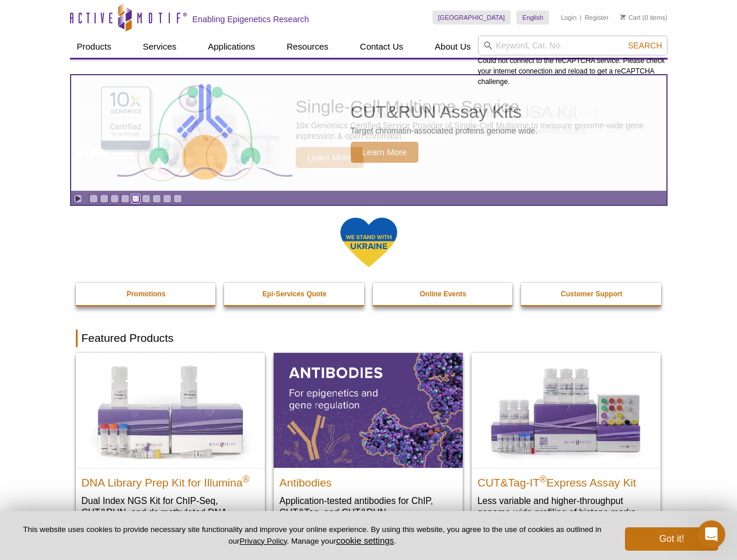 Image resolution: width=737 pixels, height=560 pixels. I want to click on p: Application-tested antibodies for ChIP, CUT&Tag, and CUT&RUN., so click(369, 507).